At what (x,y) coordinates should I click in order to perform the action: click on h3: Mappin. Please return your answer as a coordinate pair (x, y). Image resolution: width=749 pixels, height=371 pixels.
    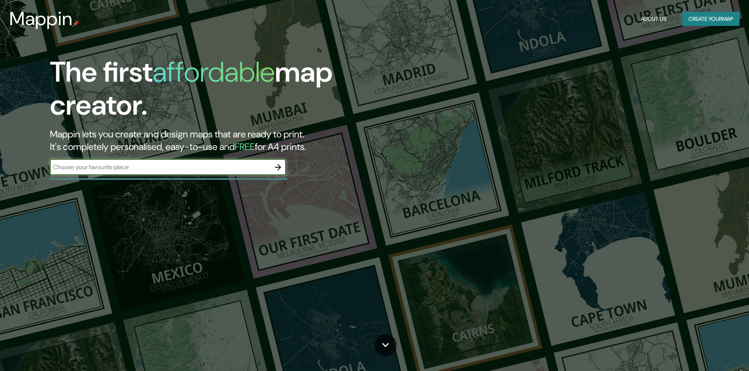
    Looking at the image, I should click on (41, 19).